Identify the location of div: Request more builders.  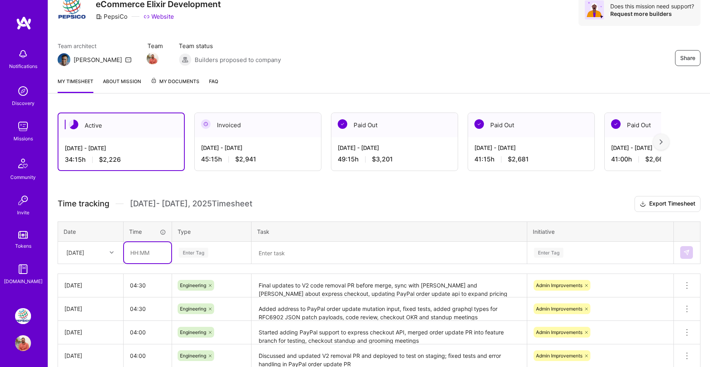
(652, 14).